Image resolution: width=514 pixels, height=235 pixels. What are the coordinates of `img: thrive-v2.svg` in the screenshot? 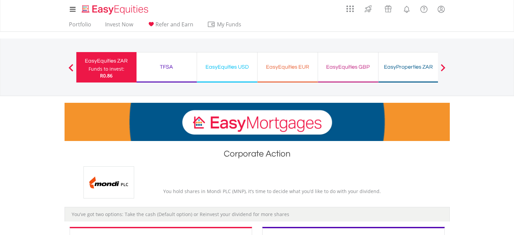 It's located at (368, 9).